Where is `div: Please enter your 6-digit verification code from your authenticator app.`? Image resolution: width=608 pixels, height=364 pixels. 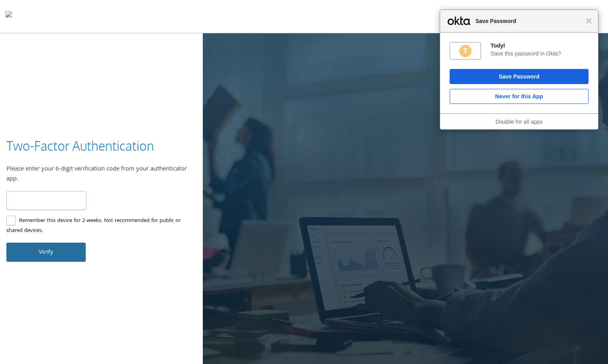
div: Please enter your 6-digit verification code from your authenticator app. is located at coordinates (101, 175).